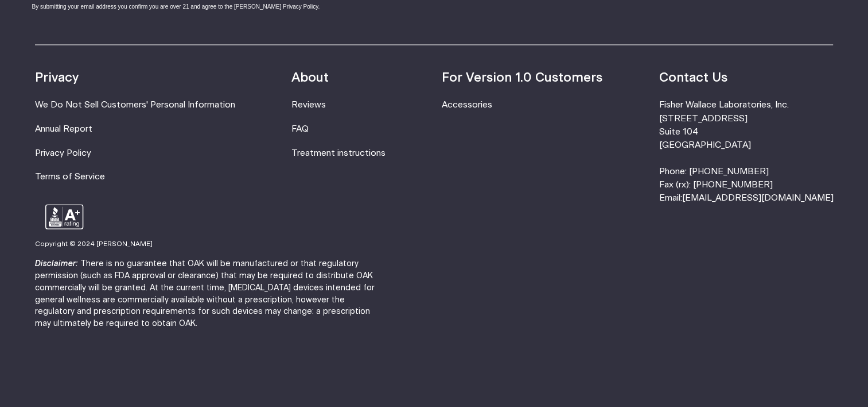  I want to click on p: There is no guarantee that OAK will be manufactured or that regulatory permission (such as FDA ap..., so click(210, 293).